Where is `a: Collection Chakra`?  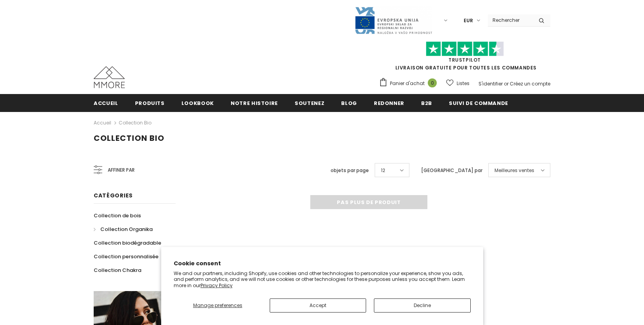 a: Collection Chakra is located at coordinates (118, 270).